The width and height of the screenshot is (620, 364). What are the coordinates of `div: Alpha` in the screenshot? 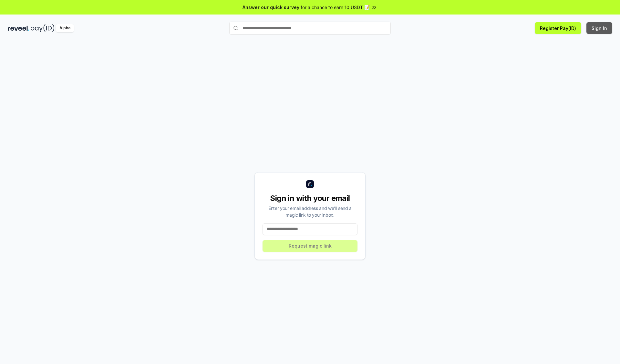 It's located at (65, 28).